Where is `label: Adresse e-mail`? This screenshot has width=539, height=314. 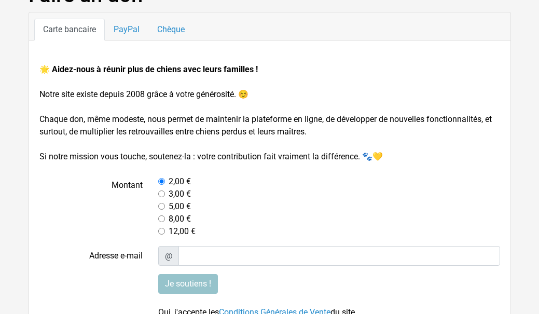
label: Adresse e-mail is located at coordinates (91, 256).